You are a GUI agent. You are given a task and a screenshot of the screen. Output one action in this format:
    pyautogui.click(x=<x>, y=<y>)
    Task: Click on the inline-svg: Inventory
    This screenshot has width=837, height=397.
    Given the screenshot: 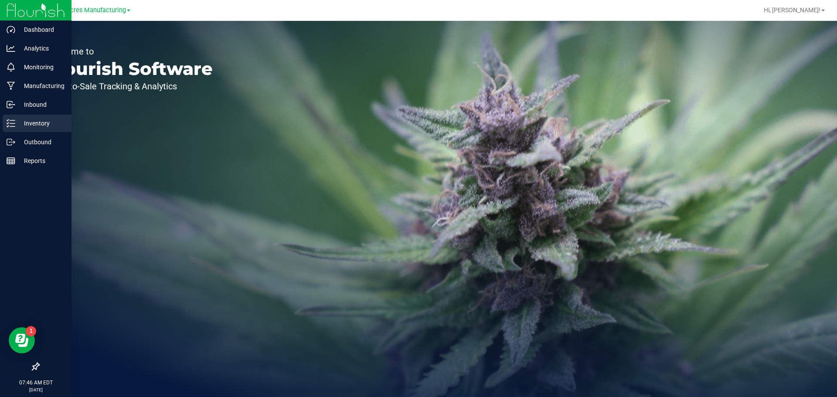 What is the action you would take?
    pyautogui.click(x=11, y=123)
    